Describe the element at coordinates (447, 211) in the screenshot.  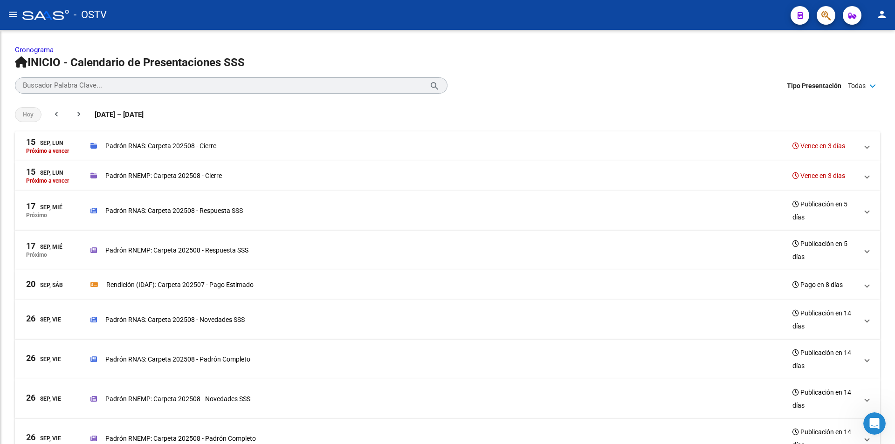
I see `mat-expansion-panel-header: 17Sep, MiéPróximoPadrón RNAS: Carpeta 202508 - Respuesta SSSPublicación en 5 días` at that location.